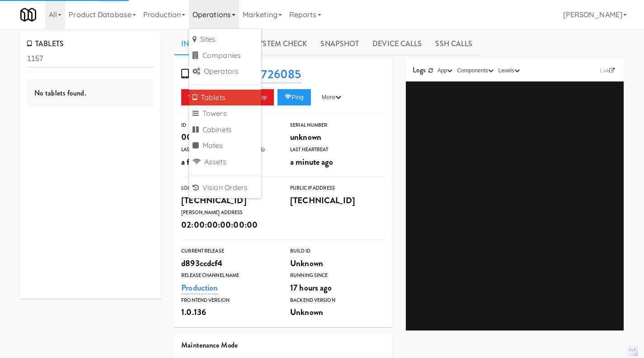 The width and height of the screenshot is (644, 358). Describe the element at coordinates (311, 287) in the screenshot. I see `span: 17 hours ago` at that location.